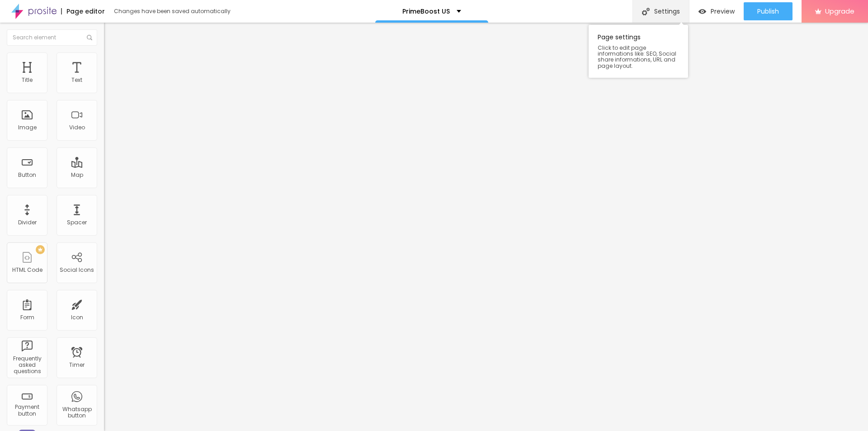  Describe the element at coordinates (172, 11) in the screenshot. I see `div: Changes have been saved automatically` at that location.